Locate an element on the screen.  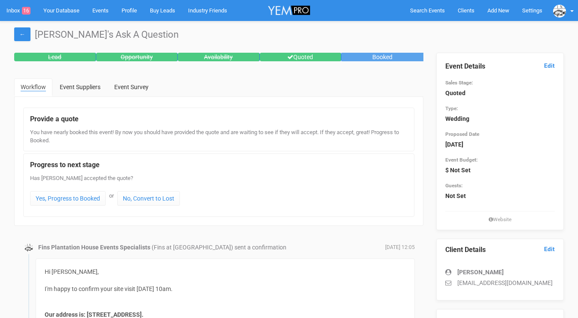
small: Type: is located at coordinates (451, 109).